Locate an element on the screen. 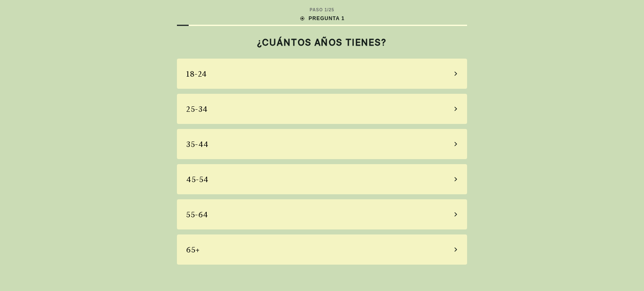  div: 25-34 is located at coordinates (197, 109).